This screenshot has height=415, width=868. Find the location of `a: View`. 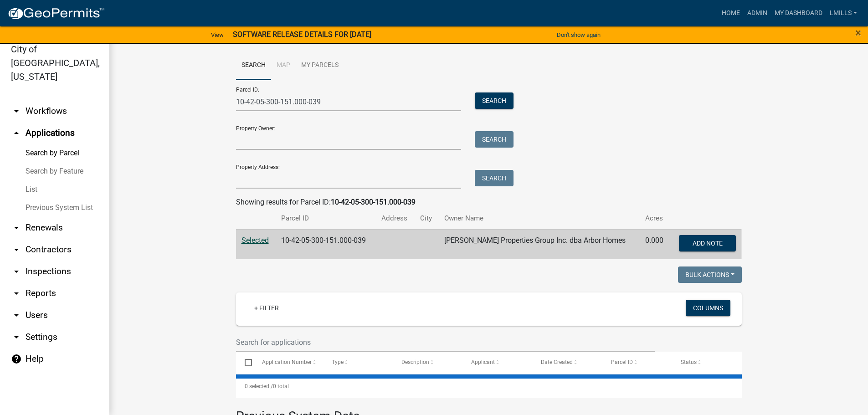

a: View is located at coordinates (218, 34).